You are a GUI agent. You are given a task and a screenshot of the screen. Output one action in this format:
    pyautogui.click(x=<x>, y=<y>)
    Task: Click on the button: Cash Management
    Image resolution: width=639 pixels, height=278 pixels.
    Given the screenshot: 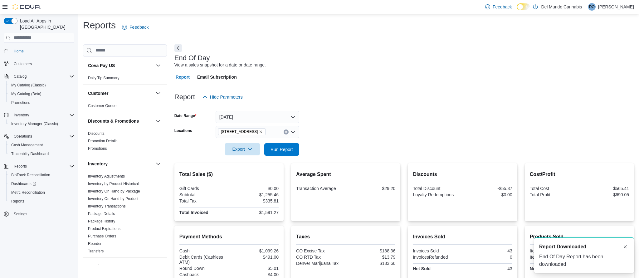 What is the action you would take?
    pyautogui.click(x=42, y=145)
    